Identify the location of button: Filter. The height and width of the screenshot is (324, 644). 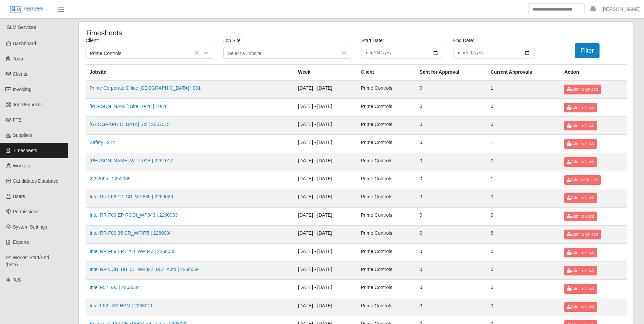
(587, 50).